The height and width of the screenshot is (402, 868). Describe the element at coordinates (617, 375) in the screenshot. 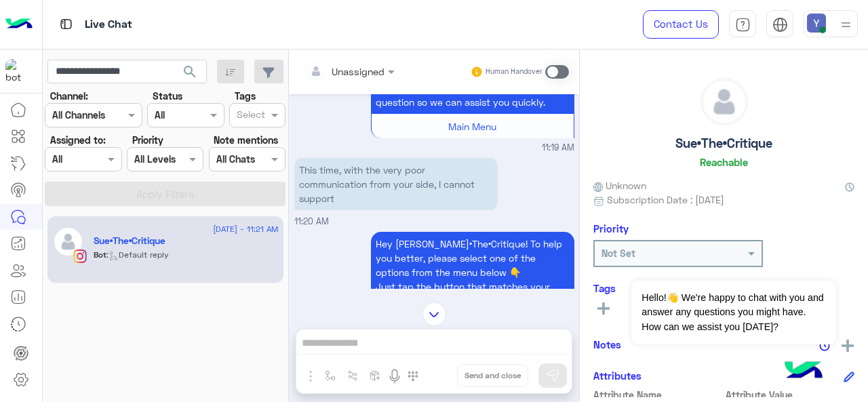

I see `h6: Attributes` at that location.